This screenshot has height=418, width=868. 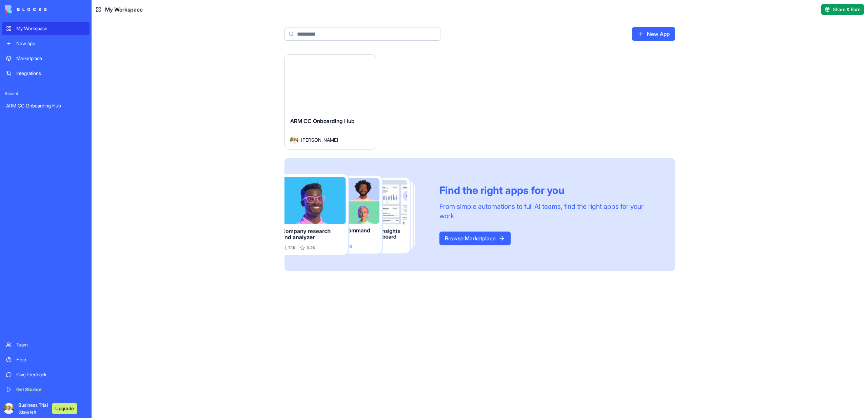 What do you see at coordinates (9, 409) in the screenshot?
I see `img: ACg8ocLOIEoAmjm4heWCeE7lsfoDcp5jJihZlmFmn9yyd1nm-K_6I6A=s96-c` at bounding box center [9, 409].